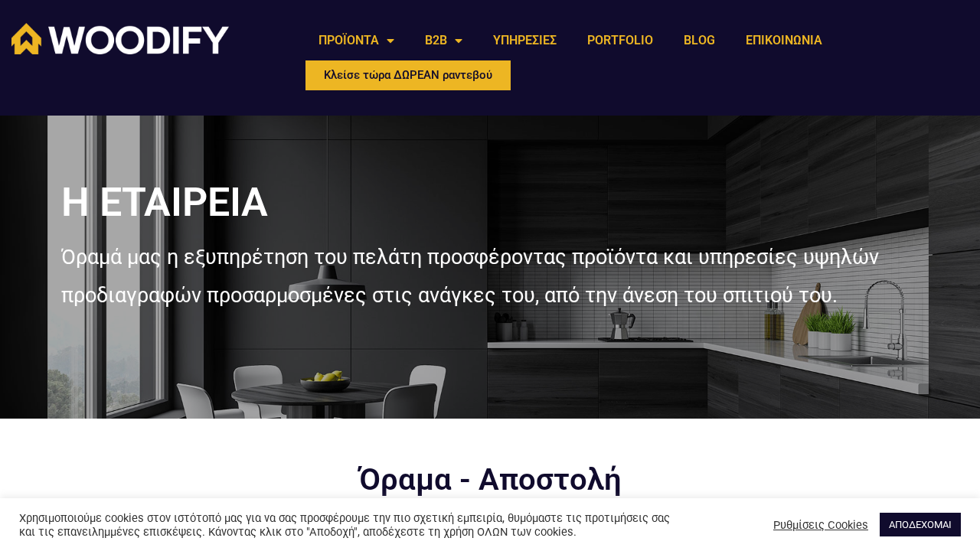  Describe the element at coordinates (490, 480) in the screenshot. I see `h2: Όραμα - Αποστολή` at that location.